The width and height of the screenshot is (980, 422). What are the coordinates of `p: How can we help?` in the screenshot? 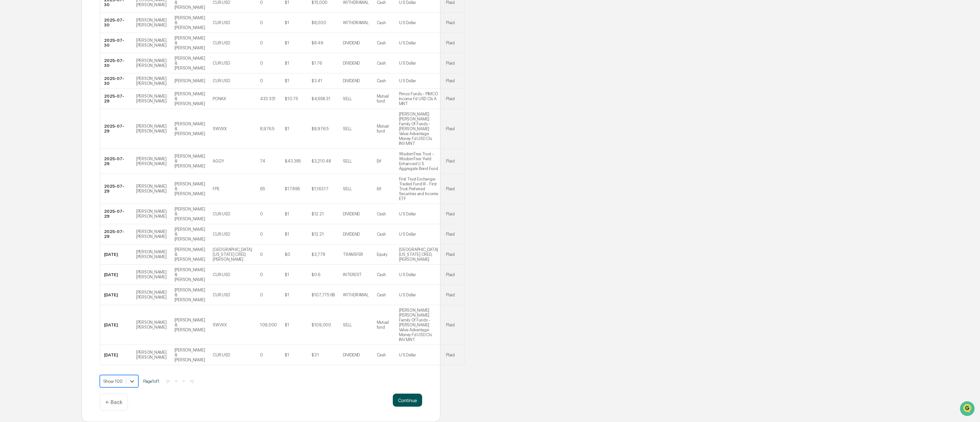 It's located at (62, 19).